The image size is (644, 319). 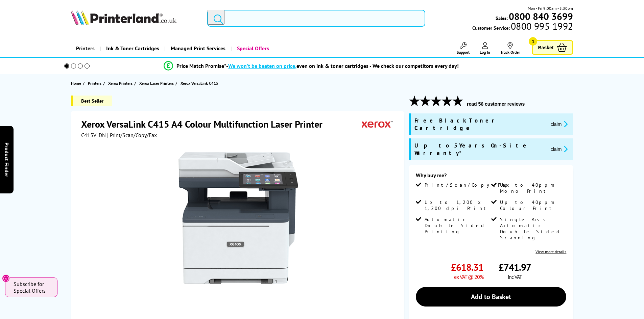 I want to click on span: Best Seller, so click(x=91, y=101).